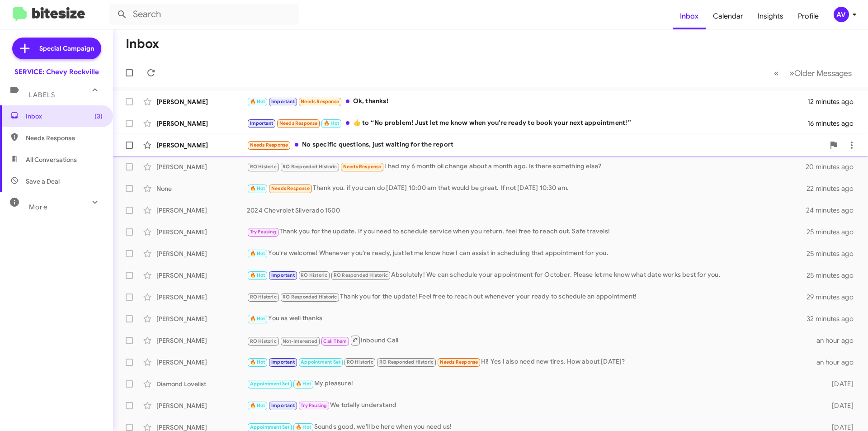 This screenshot has height=431, width=868. What do you see at coordinates (808, 16) in the screenshot?
I see `span: Profile` at bounding box center [808, 16].